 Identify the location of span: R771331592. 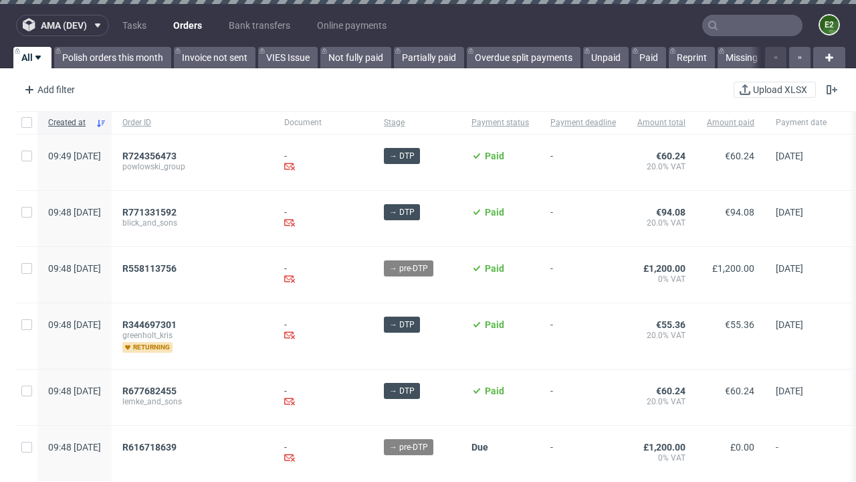
(149, 212).